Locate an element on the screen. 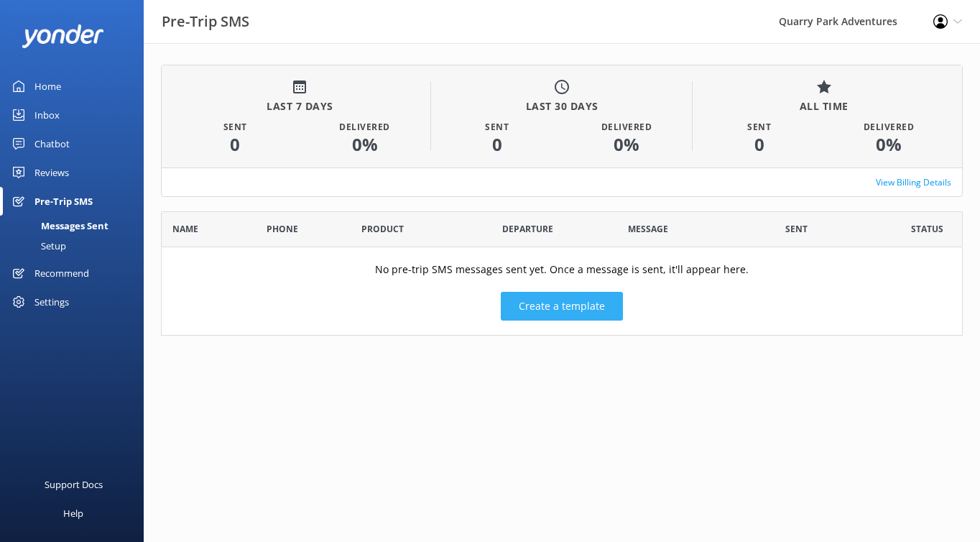 The image size is (980, 542). h4: LAST 7 DAYS is located at coordinates (299, 107).